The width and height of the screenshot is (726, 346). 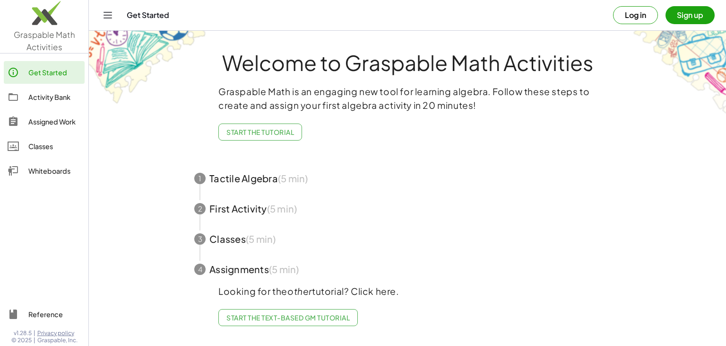 What do you see at coordinates (54, 171) in the screenshot?
I see `div: Whiteboards` at bounding box center [54, 171].